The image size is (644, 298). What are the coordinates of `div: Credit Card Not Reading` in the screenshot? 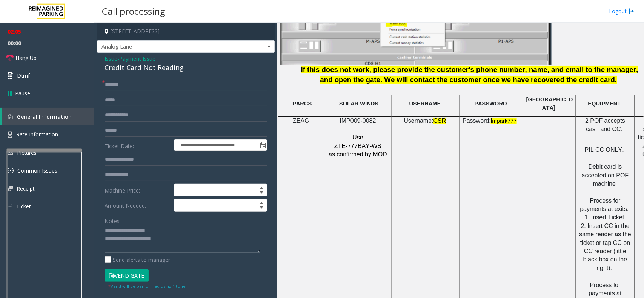 It's located at (186, 68).